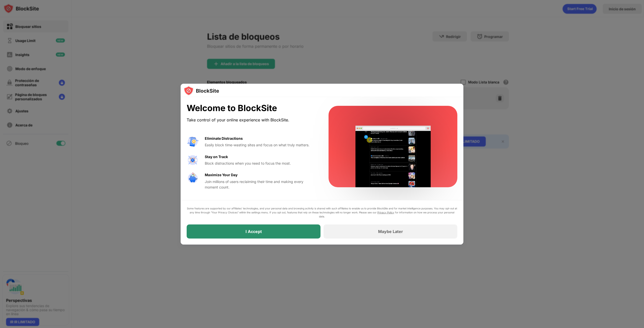 The image size is (644, 328). I want to click on div: I Accept, so click(254, 232).